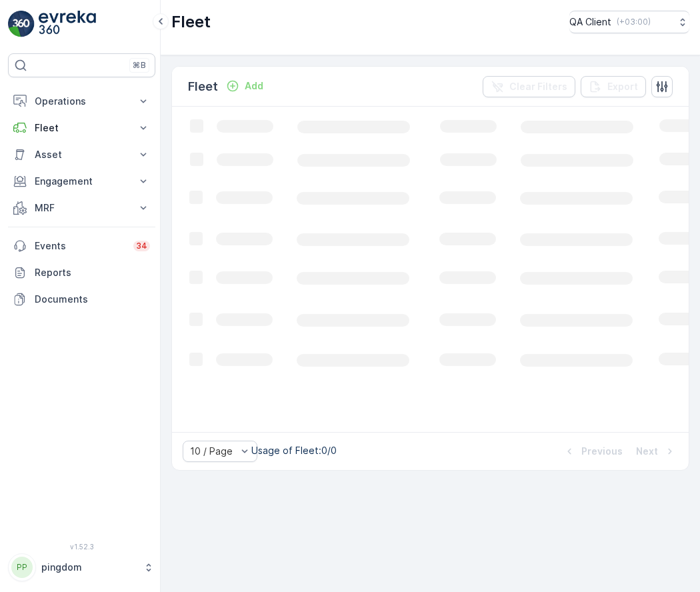 This screenshot has height=592, width=700. Describe the element at coordinates (590, 22) in the screenshot. I see `p: QA Client` at that location.